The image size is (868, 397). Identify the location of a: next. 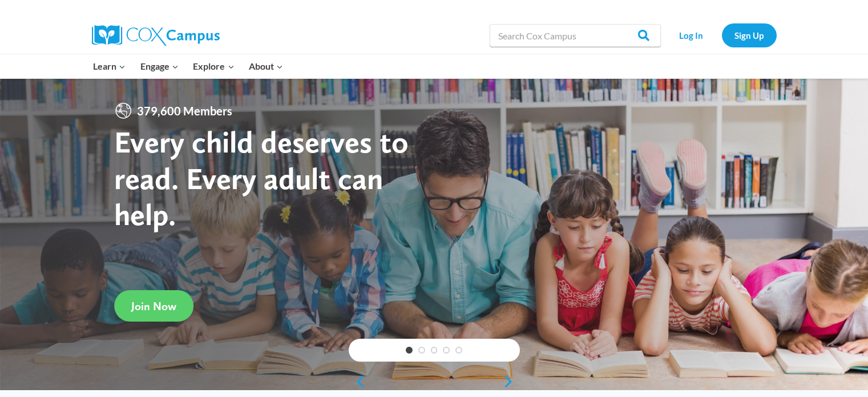
(512, 382).